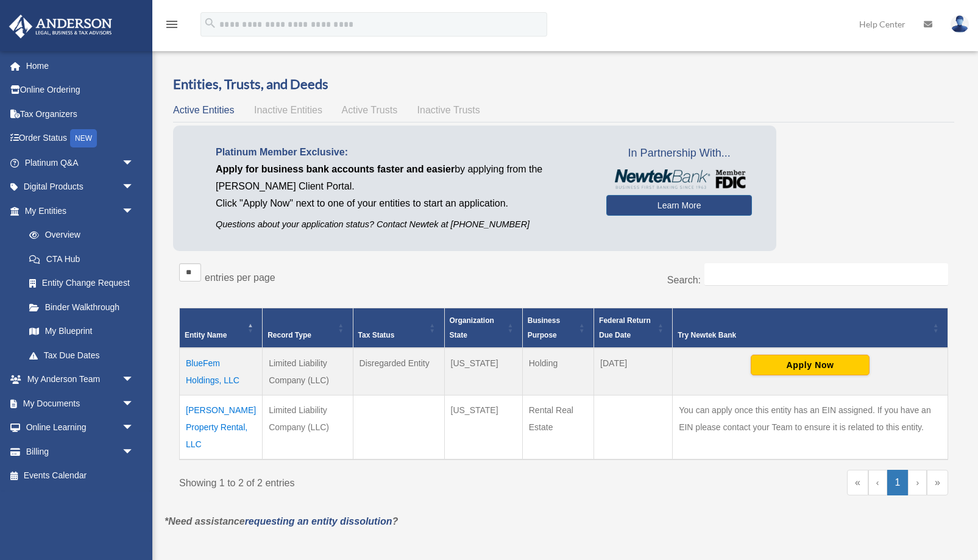 The image size is (978, 560). I want to click on a: Next, so click(917, 482).